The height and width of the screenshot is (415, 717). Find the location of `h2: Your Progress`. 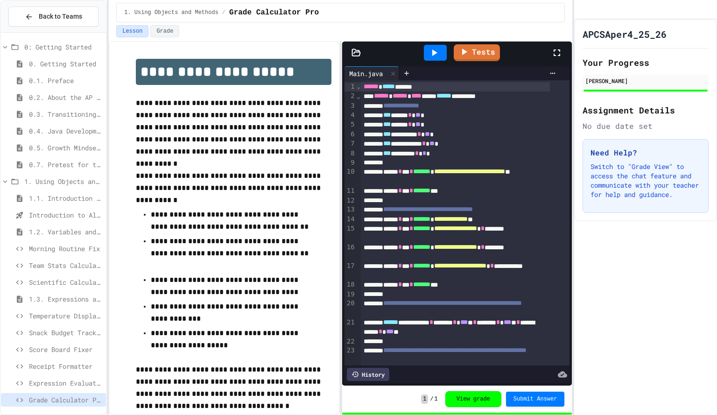

h2: Your Progress is located at coordinates (646, 63).